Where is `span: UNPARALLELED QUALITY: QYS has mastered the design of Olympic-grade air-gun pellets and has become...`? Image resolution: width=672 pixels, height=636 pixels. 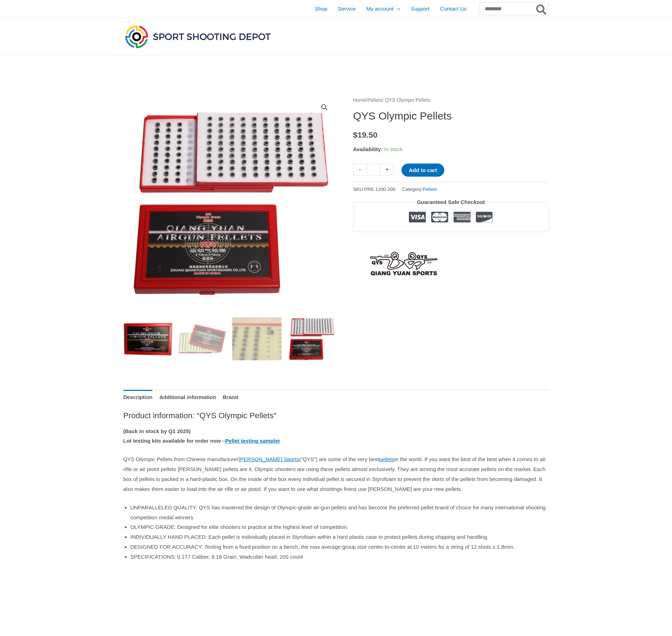
span: UNPARALLELED QUALITY: QYS has mastered the design of Olympic-grade air-gun pellets and has become... is located at coordinates (338, 512).